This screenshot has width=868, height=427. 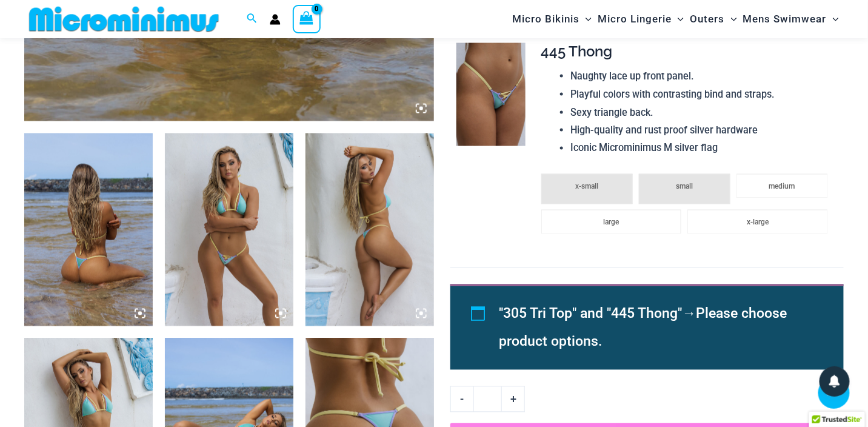 What do you see at coordinates (758, 222) in the screenshot?
I see `span: x-large` at bounding box center [758, 222].